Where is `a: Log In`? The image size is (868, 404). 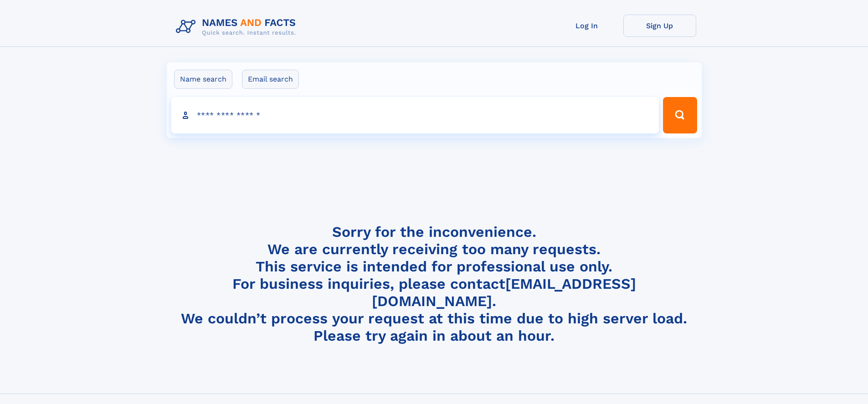
a: Log In is located at coordinates (587, 25).